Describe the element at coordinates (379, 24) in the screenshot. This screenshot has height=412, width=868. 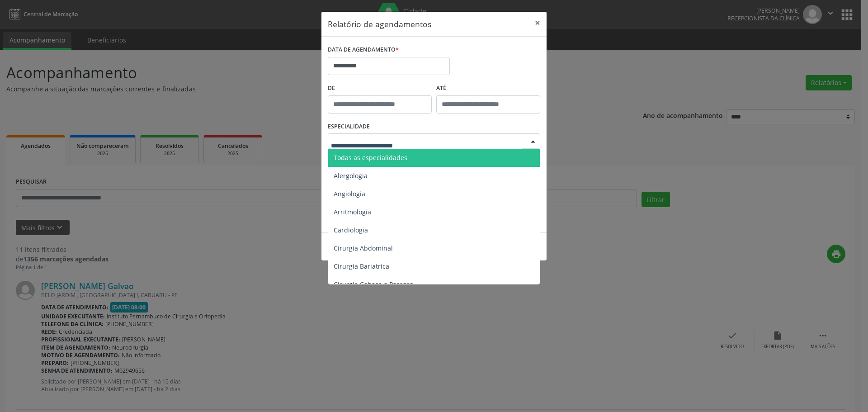
I see `h5: Relatório de agendamentos` at that location.